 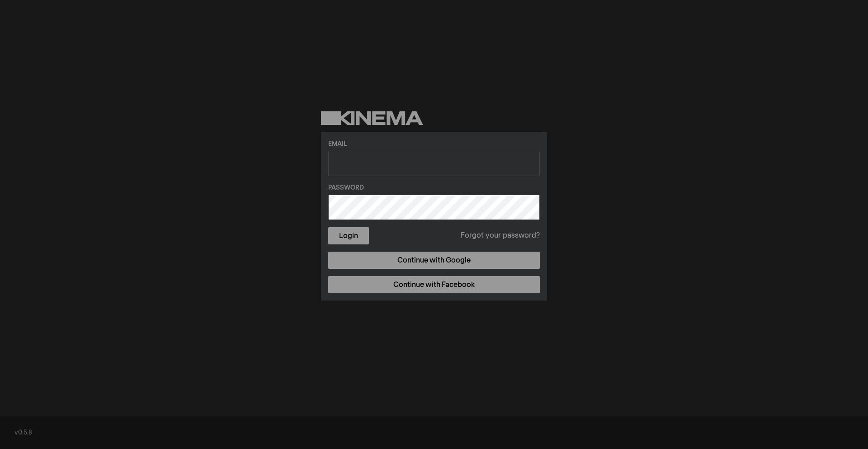 What do you see at coordinates (434, 188) in the screenshot?
I see `label: Password` at bounding box center [434, 188].